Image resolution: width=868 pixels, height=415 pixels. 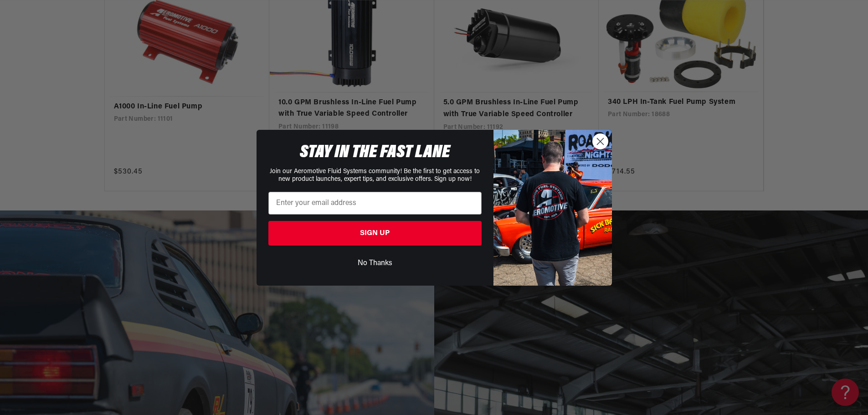 What do you see at coordinates (375, 263) in the screenshot?
I see `button: No Thanks` at bounding box center [375, 263].